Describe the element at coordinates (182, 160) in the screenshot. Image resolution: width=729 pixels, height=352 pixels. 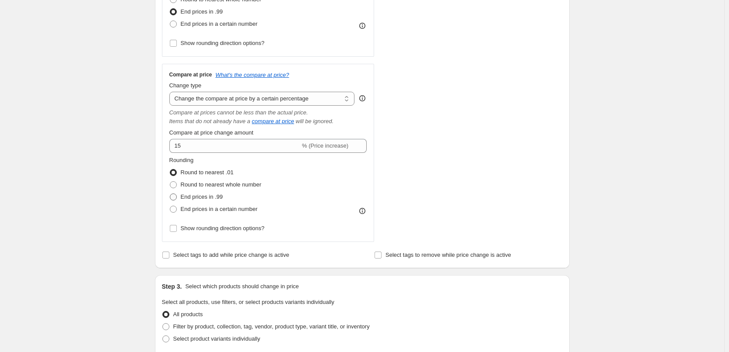
I see `span: Rounding` at that location.